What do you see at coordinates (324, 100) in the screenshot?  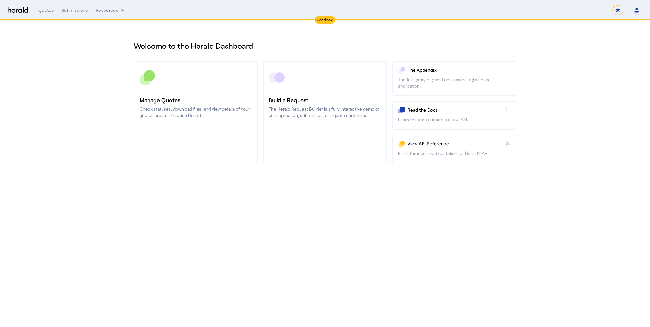 I see `h3: Build a Request` at bounding box center [324, 100].